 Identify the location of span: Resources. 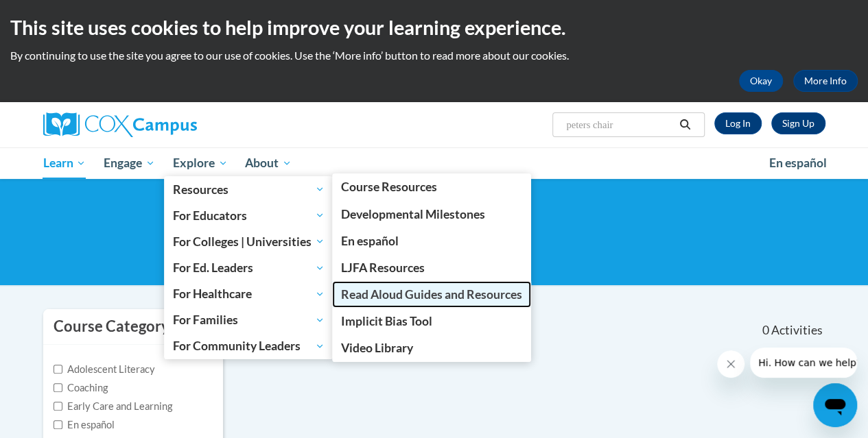
(249, 189).